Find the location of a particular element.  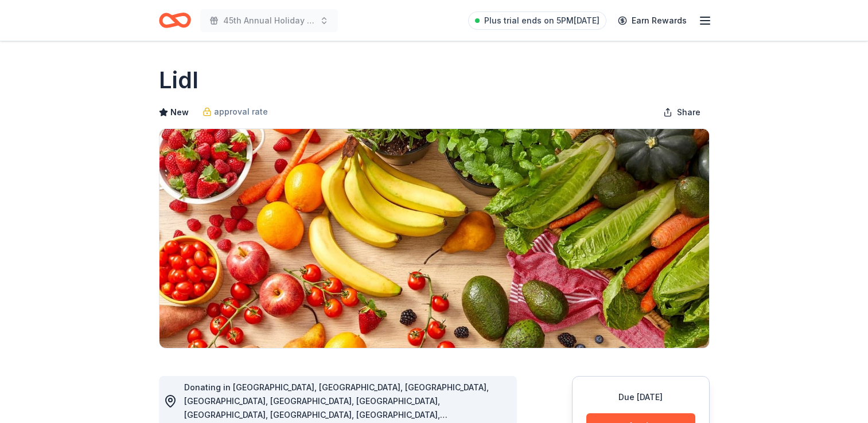

button: Share is located at coordinates (681, 113).